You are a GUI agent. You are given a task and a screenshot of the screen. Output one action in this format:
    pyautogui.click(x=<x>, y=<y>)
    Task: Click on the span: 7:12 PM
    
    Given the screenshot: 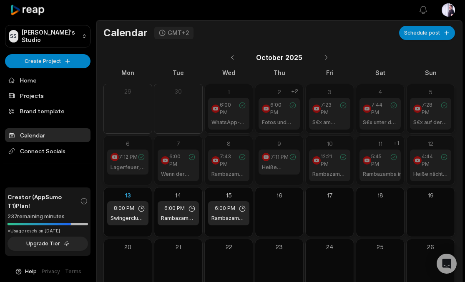 What is the action you would take?
    pyautogui.click(x=128, y=157)
    